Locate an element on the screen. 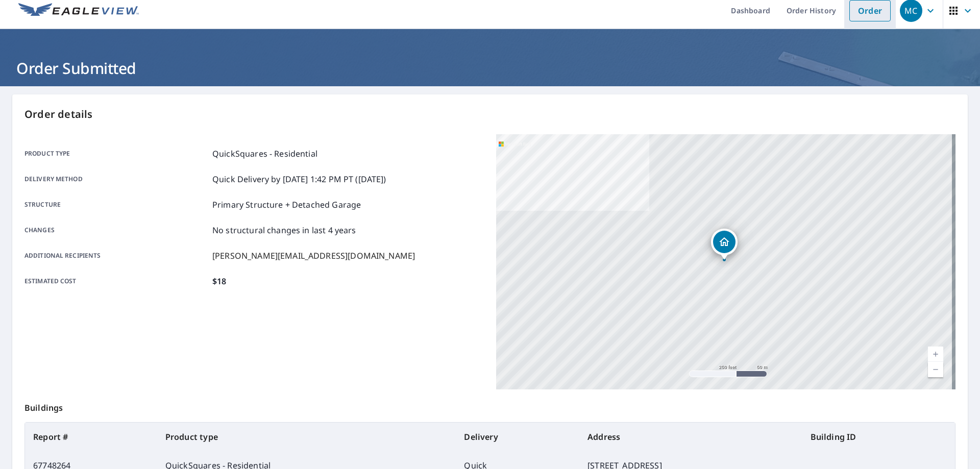 This screenshot has width=980, height=469. th: Delivery is located at coordinates (518, 437).